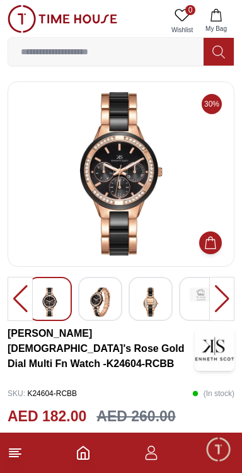 This screenshot has height=473, width=242. Describe the element at coordinates (47, 416) in the screenshot. I see `h2: AED 182.00` at that location.